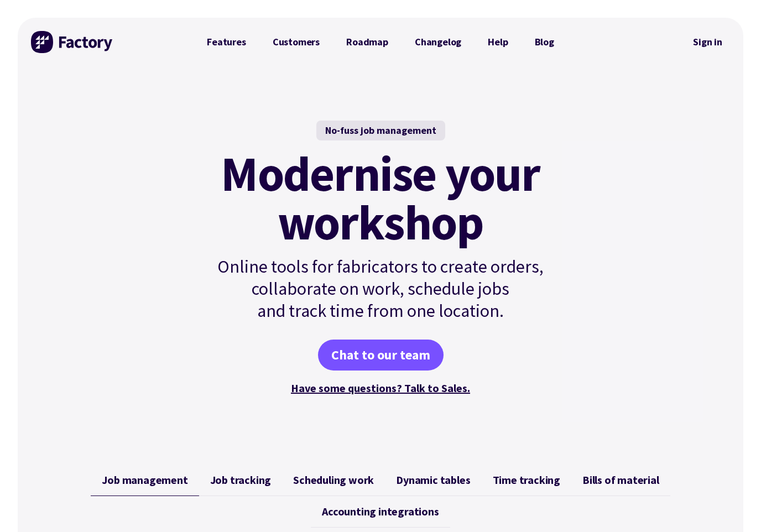 This screenshot has height=532, width=761. I want to click on span: Job management, so click(144, 479).